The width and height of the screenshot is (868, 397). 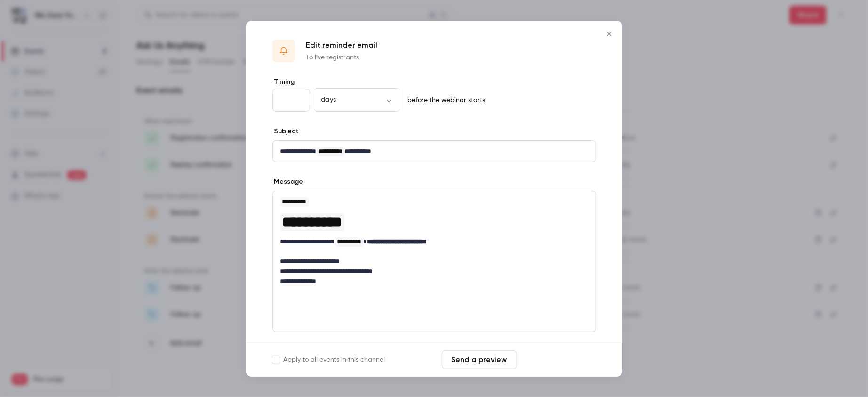 I want to click on p: before the webinar starts, so click(x=445, y=100).